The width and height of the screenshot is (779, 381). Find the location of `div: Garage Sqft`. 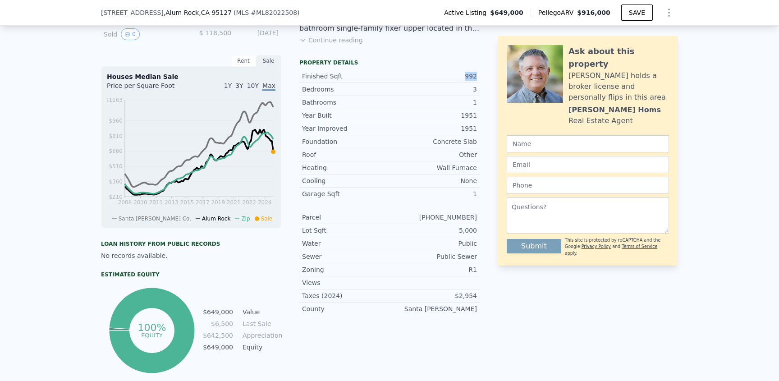

div: Garage Sqft is located at coordinates (346, 194).